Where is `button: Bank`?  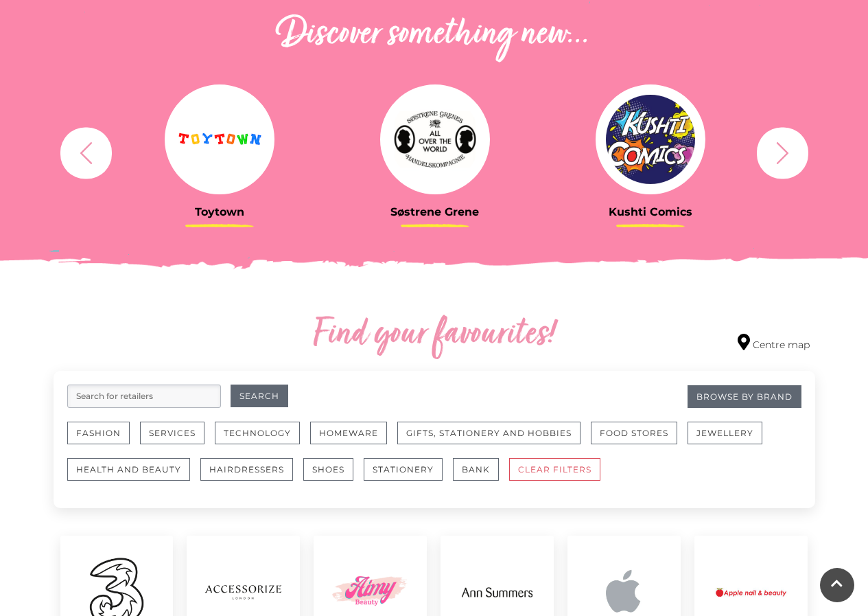
button: Bank is located at coordinates (476, 469).